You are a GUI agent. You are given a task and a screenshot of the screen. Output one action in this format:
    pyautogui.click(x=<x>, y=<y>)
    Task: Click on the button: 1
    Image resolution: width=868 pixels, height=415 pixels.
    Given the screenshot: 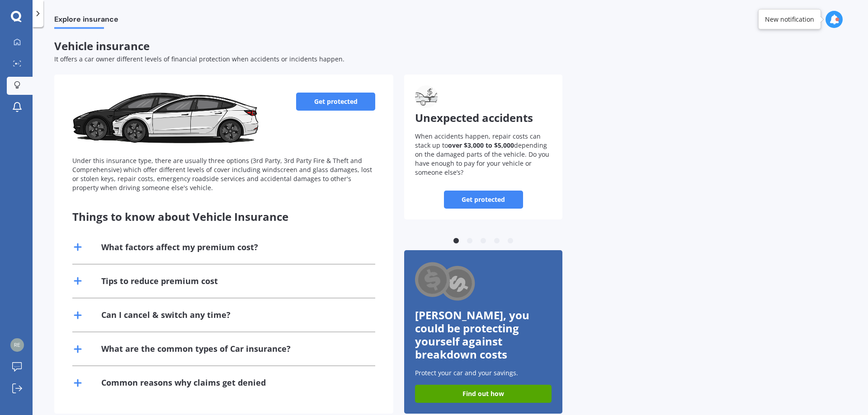 What is the action you would take?
    pyautogui.click(x=456, y=241)
    